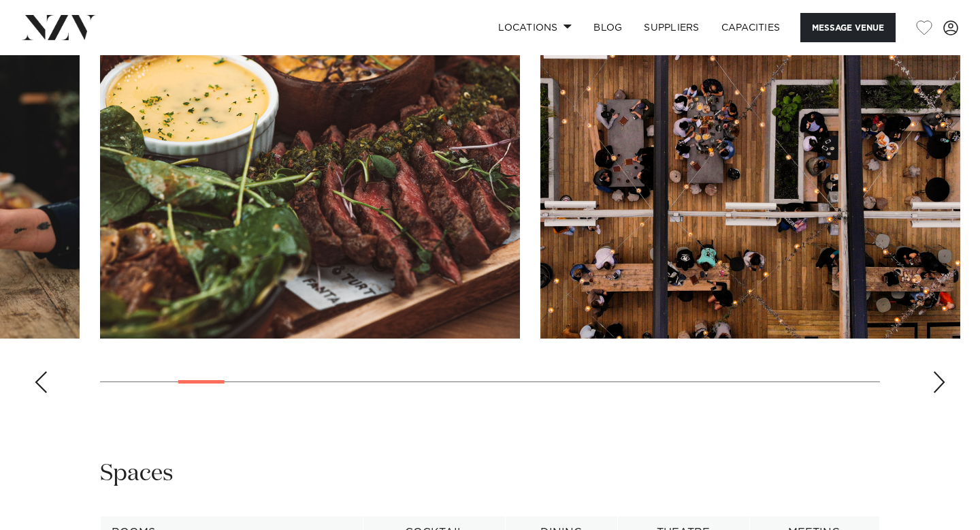 This screenshot has width=980, height=530. What do you see at coordinates (535, 27) in the screenshot?
I see `a: Locations` at bounding box center [535, 27].